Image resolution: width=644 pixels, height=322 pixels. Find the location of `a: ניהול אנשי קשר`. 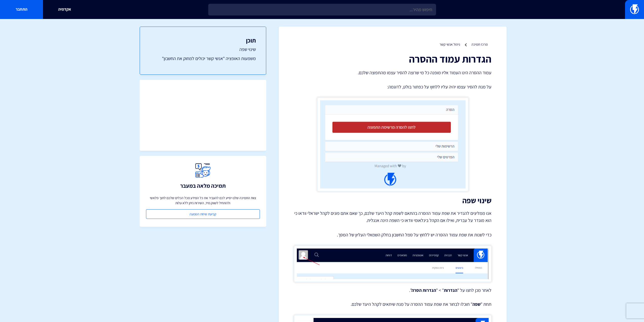

a: ניהול אנשי קשר is located at coordinates (450, 44).